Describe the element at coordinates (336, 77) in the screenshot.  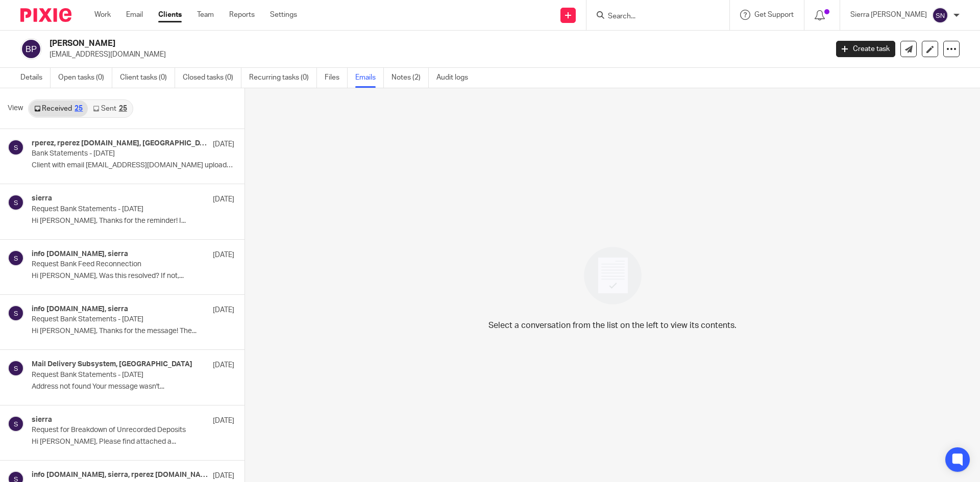
I see `a: Files` at that location.